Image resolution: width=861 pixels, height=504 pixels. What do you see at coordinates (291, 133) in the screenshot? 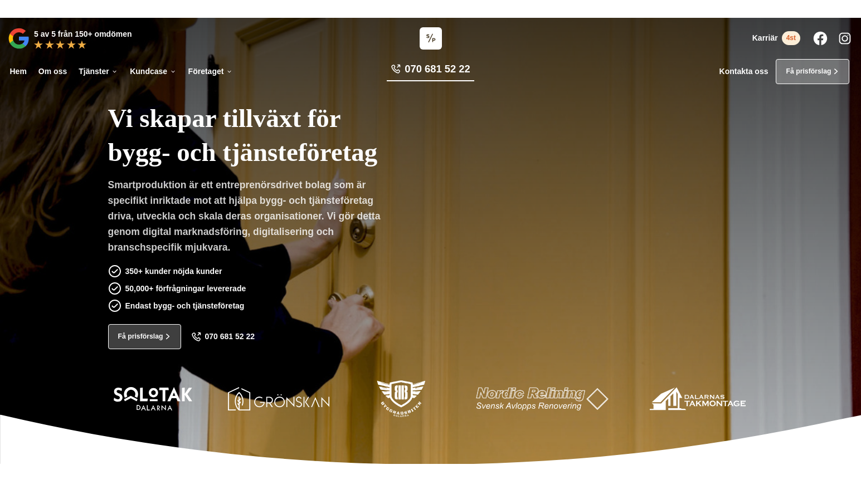
I see `h1: Vi skapar tillväxt för bygg- och tjänsteföretag` at bounding box center [291, 133].